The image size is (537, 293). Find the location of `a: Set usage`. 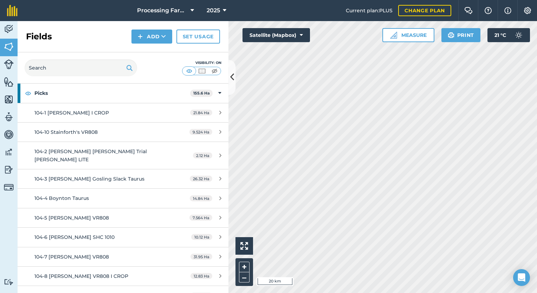

a: Set usage is located at coordinates (198, 37).